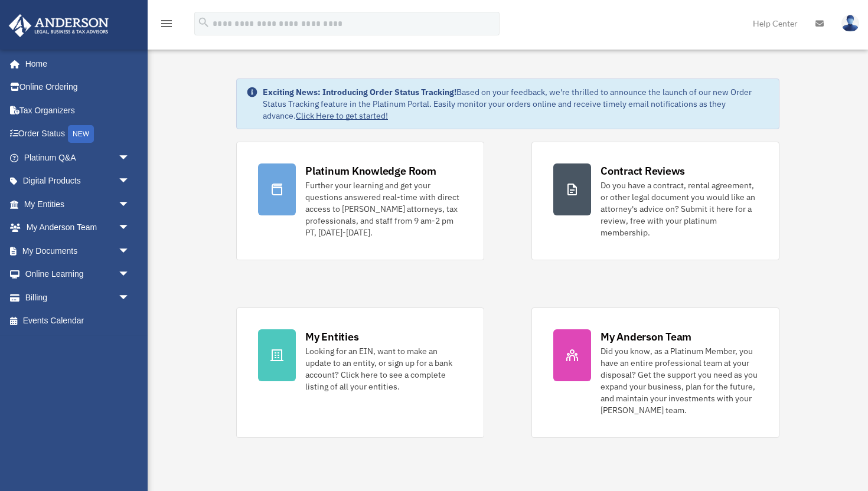 The height and width of the screenshot is (491, 868). What do you see at coordinates (78, 321) in the screenshot?
I see `a: Events Calendar` at bounding box center [78, 321].